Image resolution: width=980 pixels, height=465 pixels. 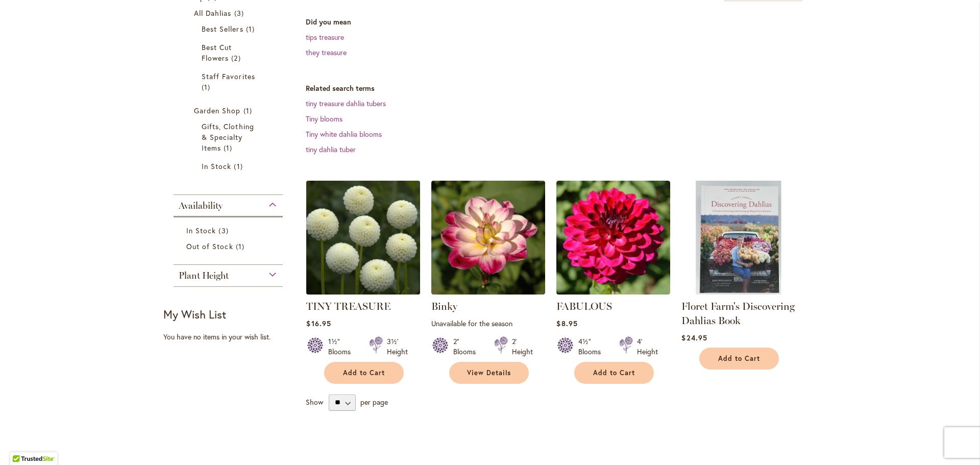 What do you see at coordinates (331, 149) in the screenshot?
I see `a: tiny dahlia tuber` at bounding box center [331, 149].